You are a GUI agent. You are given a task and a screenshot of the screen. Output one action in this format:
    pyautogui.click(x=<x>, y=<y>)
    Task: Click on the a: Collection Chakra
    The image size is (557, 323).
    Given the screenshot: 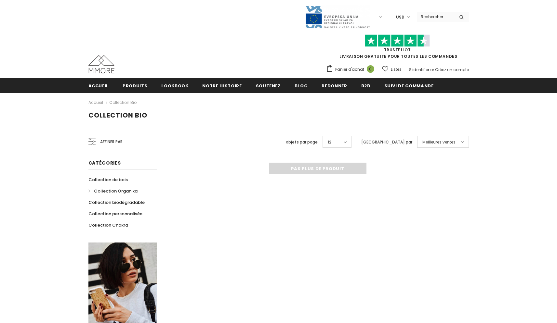 What is the action you would take?
    pyautogui.click(x=108, y=225)
    